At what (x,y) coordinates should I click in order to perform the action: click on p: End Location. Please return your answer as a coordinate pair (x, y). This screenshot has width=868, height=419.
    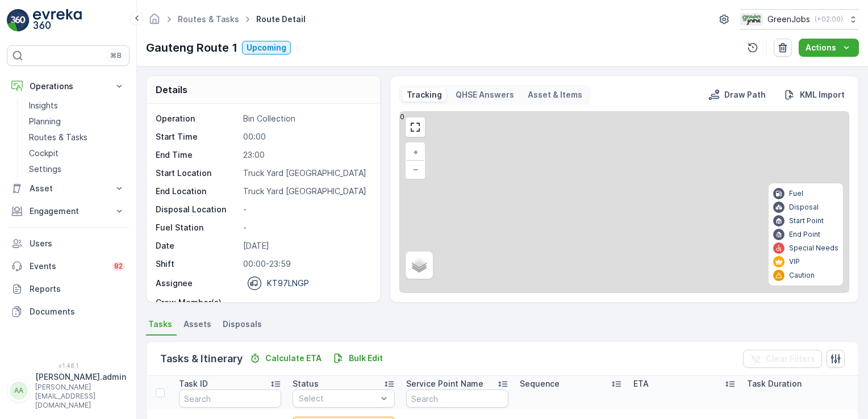
    Looking at the image, I should click on (197, 192).